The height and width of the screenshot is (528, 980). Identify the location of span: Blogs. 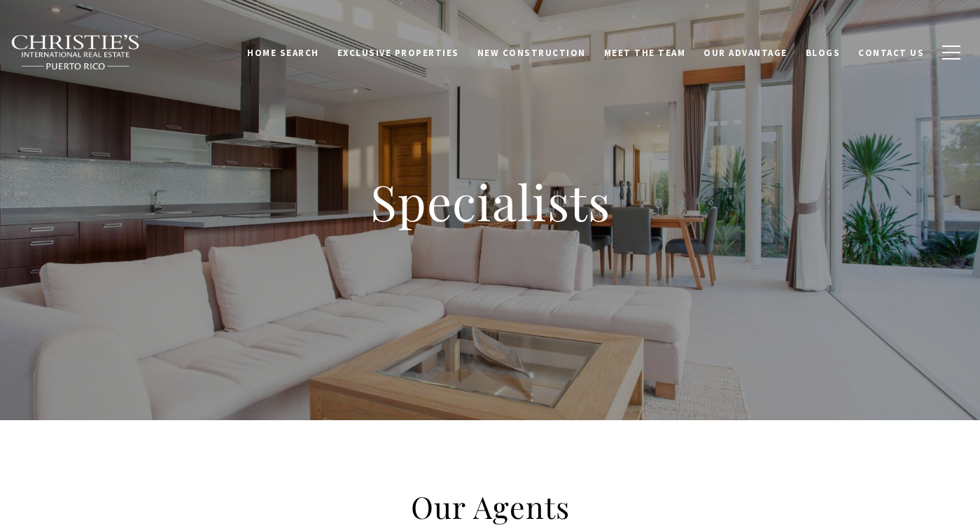
(823, 51).